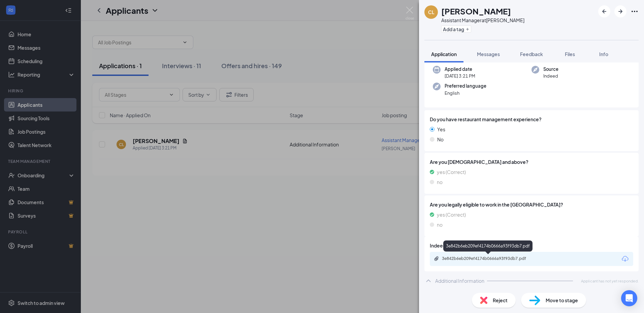  Describe the element at coordinates (604, 11) in the screenshot. I see `button: ArrowLeftNew` at that location.